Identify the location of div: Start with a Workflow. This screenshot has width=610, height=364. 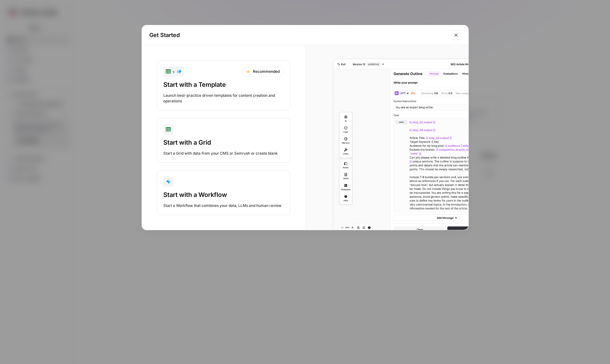
(223, 195).